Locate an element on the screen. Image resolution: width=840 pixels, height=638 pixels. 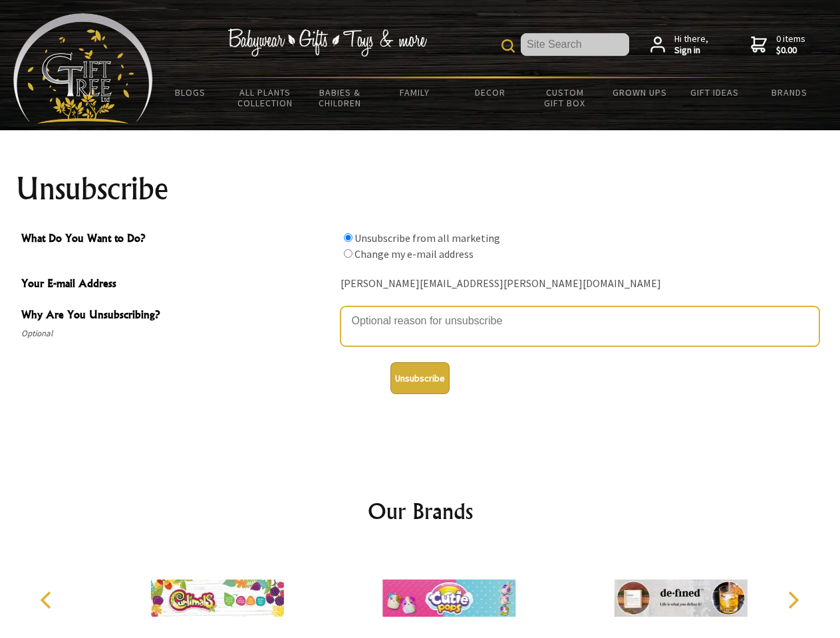
textarea: Why Are You Unsubscribing? is located at coordinates (580, 327).